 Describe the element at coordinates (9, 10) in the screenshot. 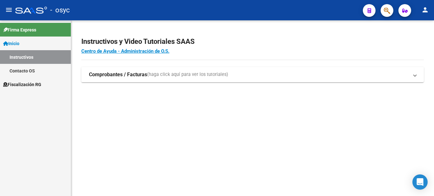

I see `mat-icon: menu` at that location.